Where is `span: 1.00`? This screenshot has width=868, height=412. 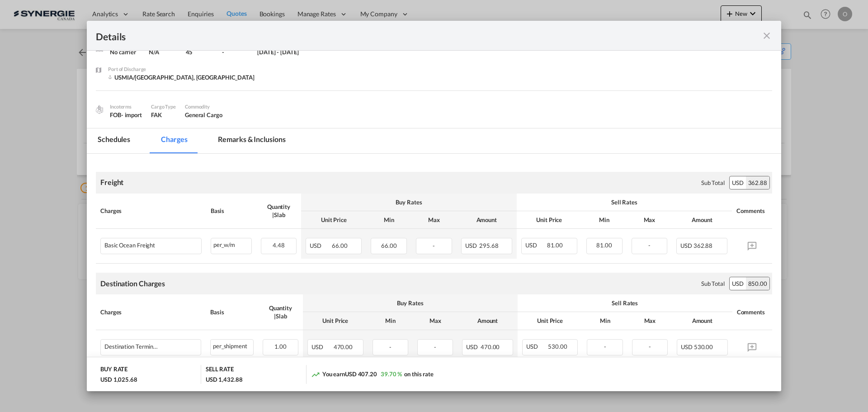 span: 1.00 is located at coordinates (280, 347).